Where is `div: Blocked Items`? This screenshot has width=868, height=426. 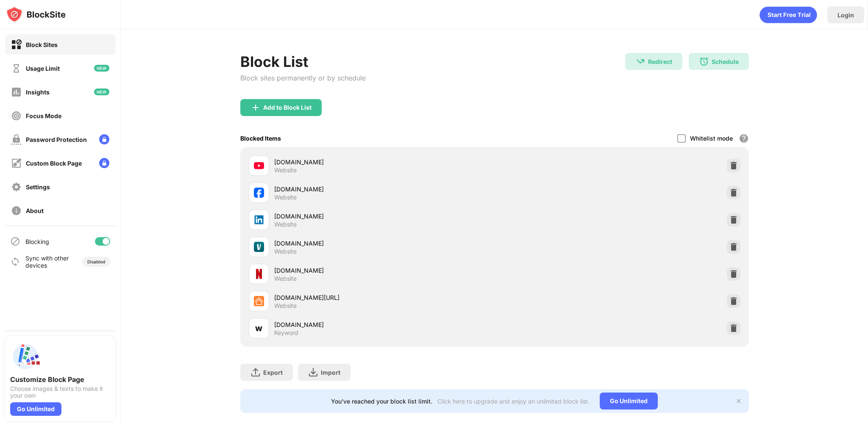 div: Blocked Items is located at coordinates (261, 138).